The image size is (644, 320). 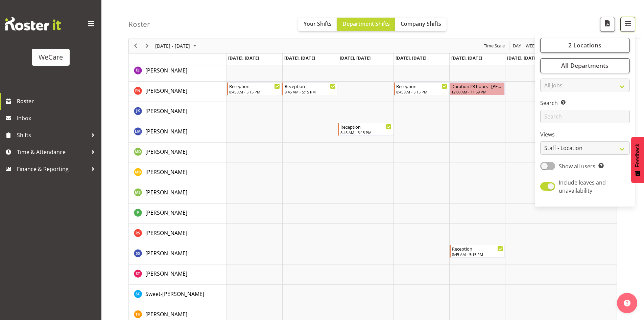 I want to click on button: November 2025, so click(x=177, y=46).